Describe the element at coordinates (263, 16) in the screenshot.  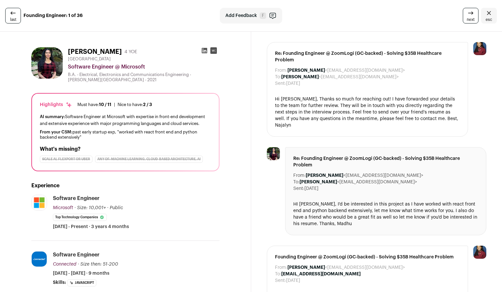
I see `span: F` at that location.